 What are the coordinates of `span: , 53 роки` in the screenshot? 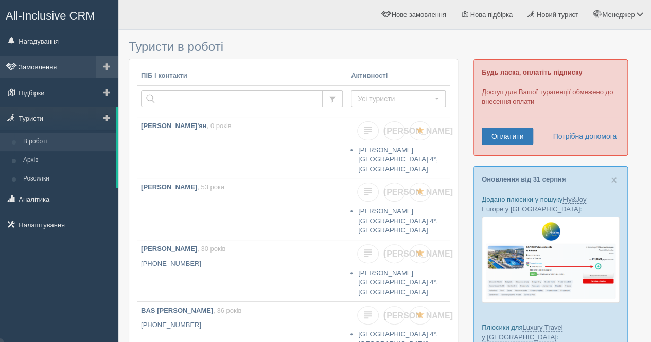 It's located at (210, 187).